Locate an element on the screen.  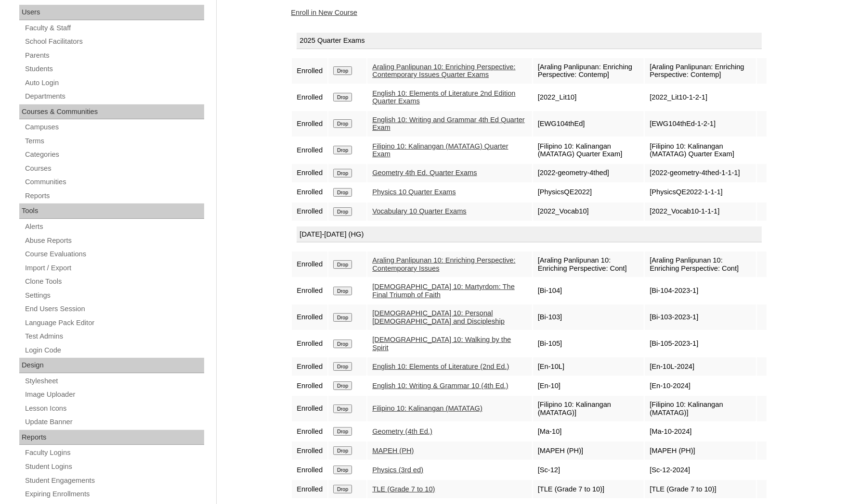
a: Geometry (4th Ed.) is located at coordinates (402, 431).